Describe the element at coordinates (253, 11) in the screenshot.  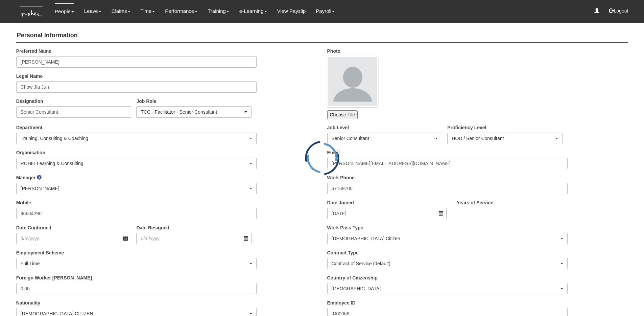
I see `a: e-Learning` at that location.